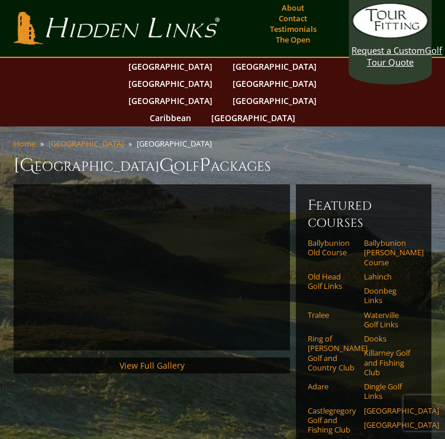 The image size is (445, 439). I want to click on a: Old Head Golf Links, so click(331, 281).